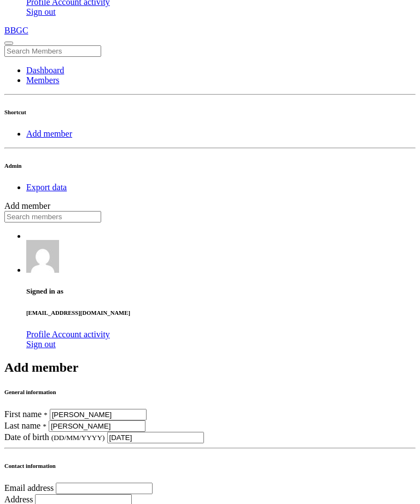 Image resolution: width=420 pixels, height=504 pixels. I want to click on a: Dashboard, so click(45, 70).